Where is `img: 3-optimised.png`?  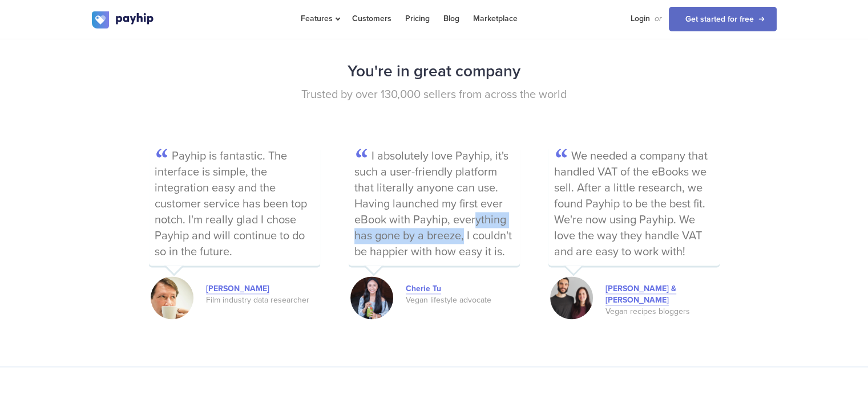
img: 3-optimised.png is located at coordinates (571, 298).